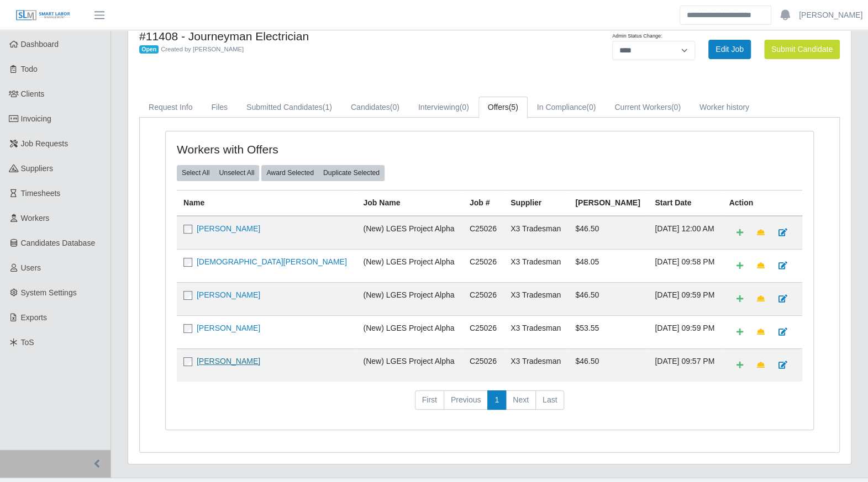 This screenshot has height=482, width=868. Describe the element at coordinates (29, 69) in the screenshot. I see `span: Todo` at that location.